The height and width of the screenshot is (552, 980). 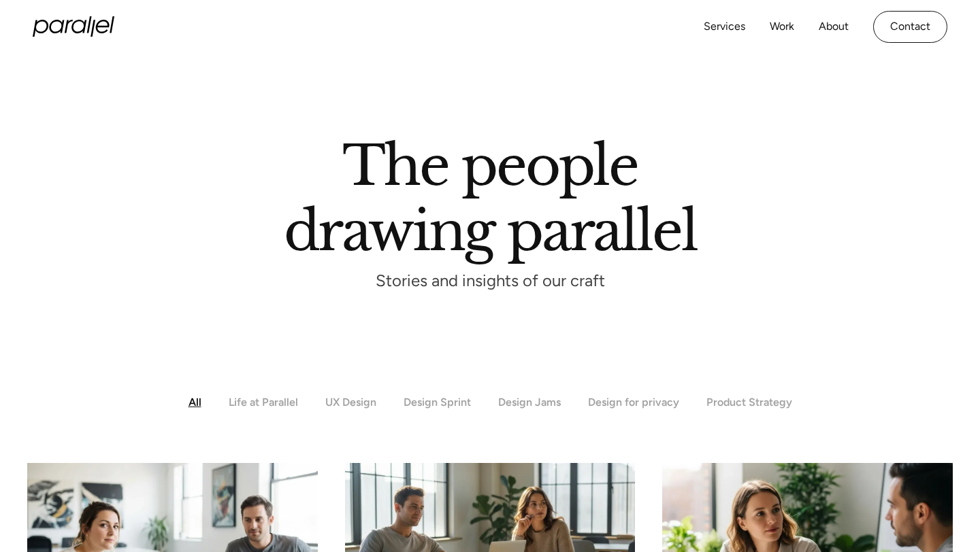 What do you see at coordinates (490, 283) in the screenshot?
I see `p: Stories and insights of our craft` at bounding box center [490, 283].